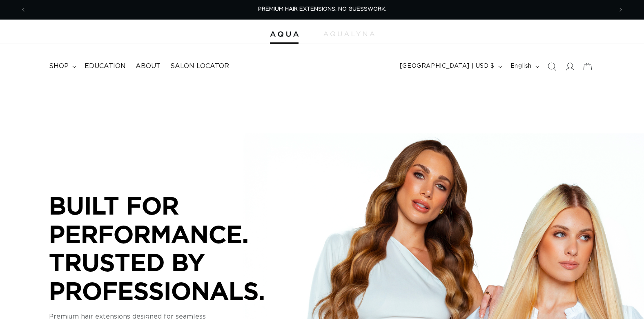 The image size is (644, 319). What do you see at coordinates (621, 10) in the screenshot?
I see `button: Next announcement` at bounding box center [621, 10].